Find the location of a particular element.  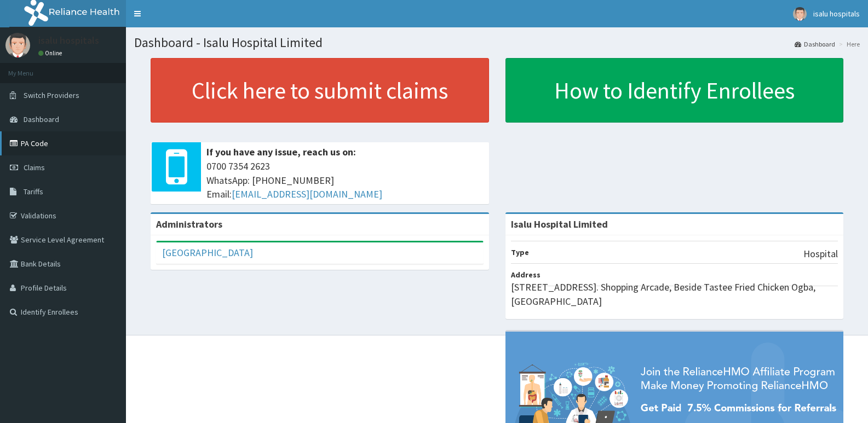

span: Switch Providers is located at coordinates (52, 95).